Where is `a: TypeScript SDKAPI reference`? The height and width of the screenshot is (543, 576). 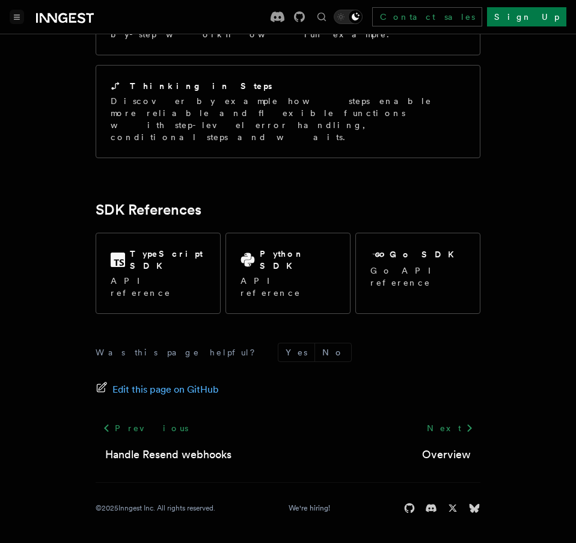 a: TypeScript SDKAPI reference is located at coordinates (158, 273).